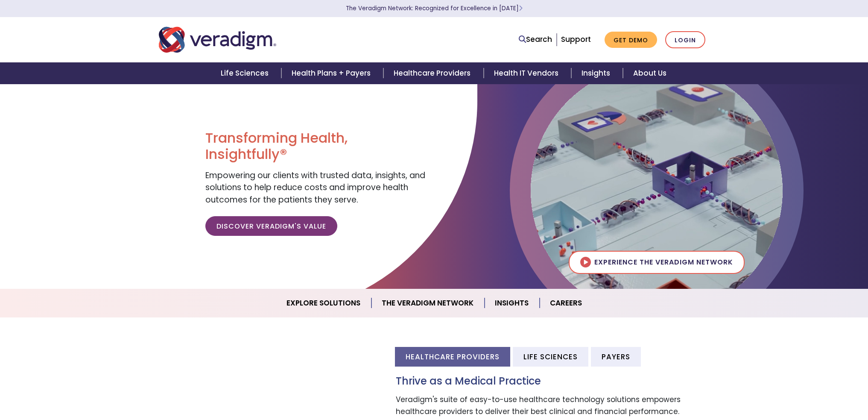  I want to click on a: Health Plans + Payers, so click(332, 73).